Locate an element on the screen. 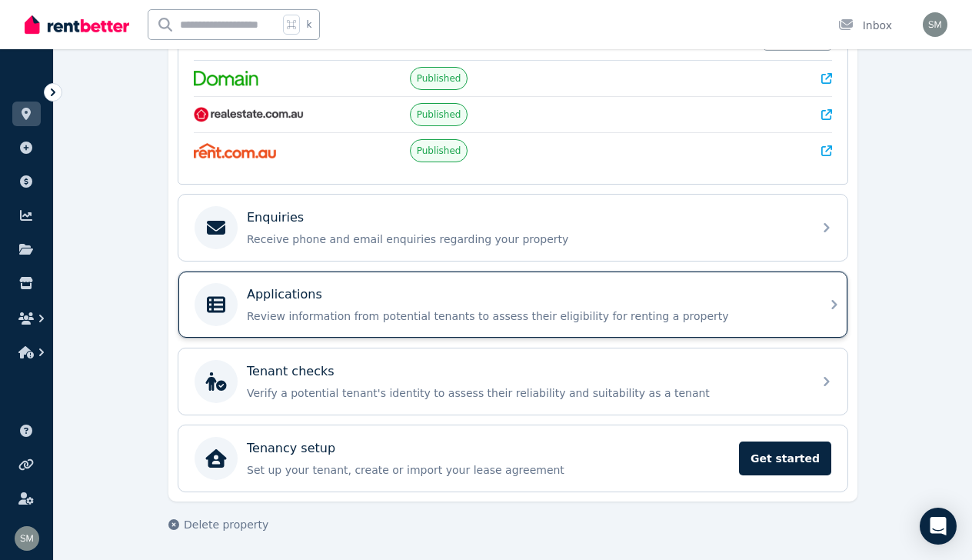 The width and height of the screenshot is (972, 560). a: EnquiriesReceive phone and email enquiries regarding your property is located at coordinates (513, 228).